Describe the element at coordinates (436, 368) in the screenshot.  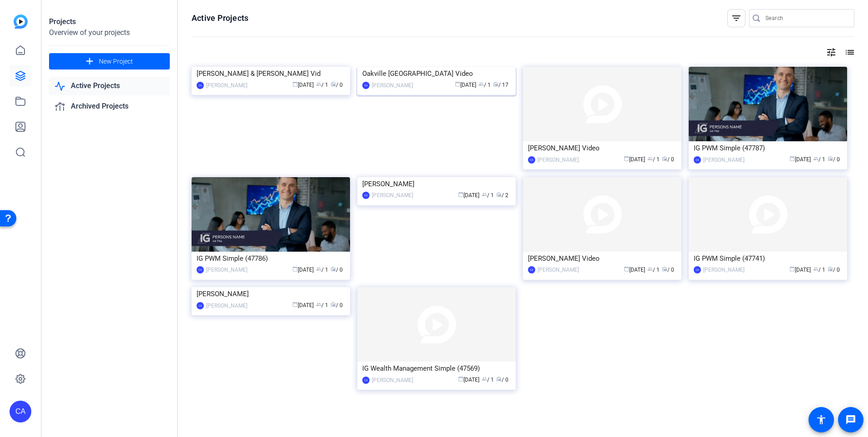
I see `div: IG Wealth Management Simple (47569)` at that location.